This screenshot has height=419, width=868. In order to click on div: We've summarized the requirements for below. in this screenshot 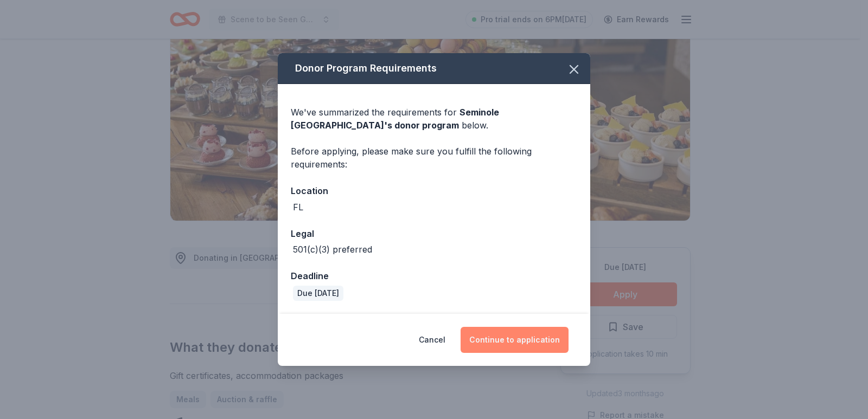, I will do `click(434, 119)`.